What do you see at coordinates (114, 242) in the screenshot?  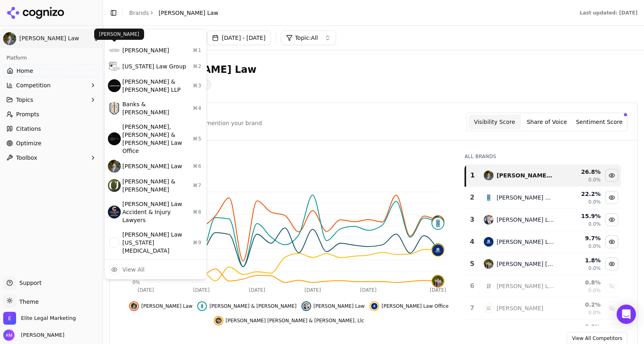 I see `img: Colburn Law Washington Dog Bite` at bounding box center [114, 242].